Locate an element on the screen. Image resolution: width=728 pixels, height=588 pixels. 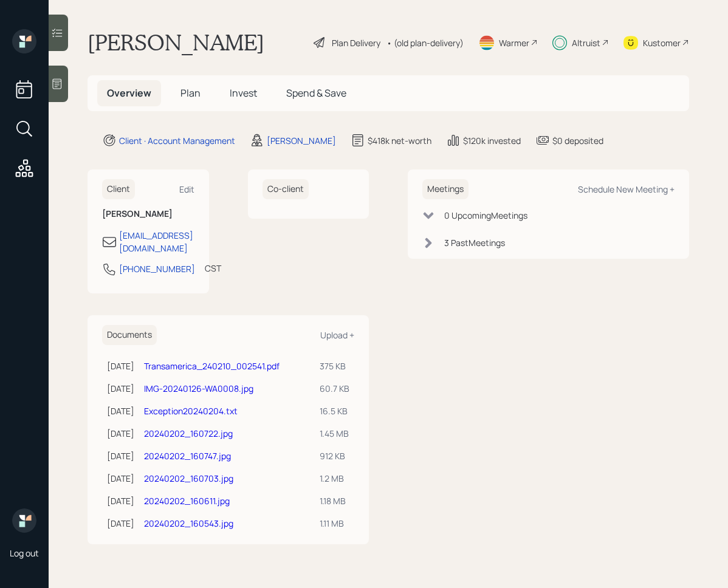
div: 0 Upcoming Meeting s is located at coordinates (486, 215).